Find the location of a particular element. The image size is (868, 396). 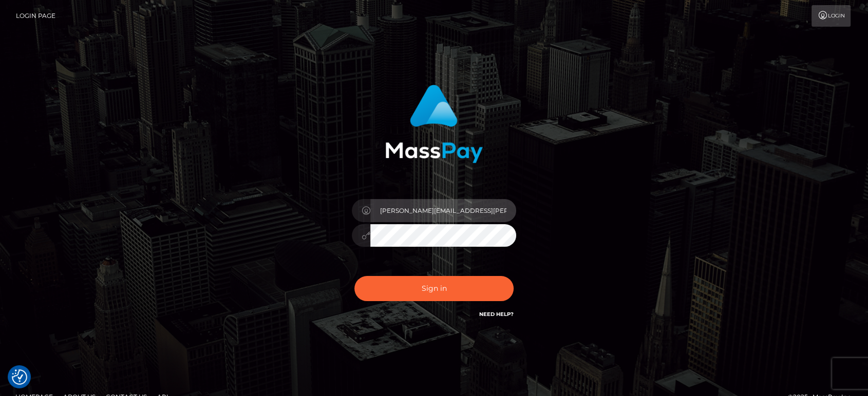

img: MassPay Login is located at coordinates (434, 124).